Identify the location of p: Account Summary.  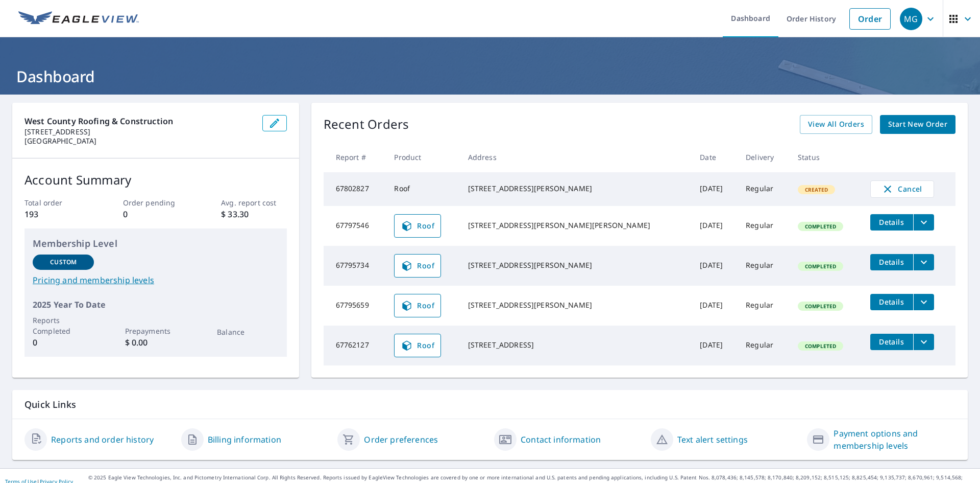
(155, 180).